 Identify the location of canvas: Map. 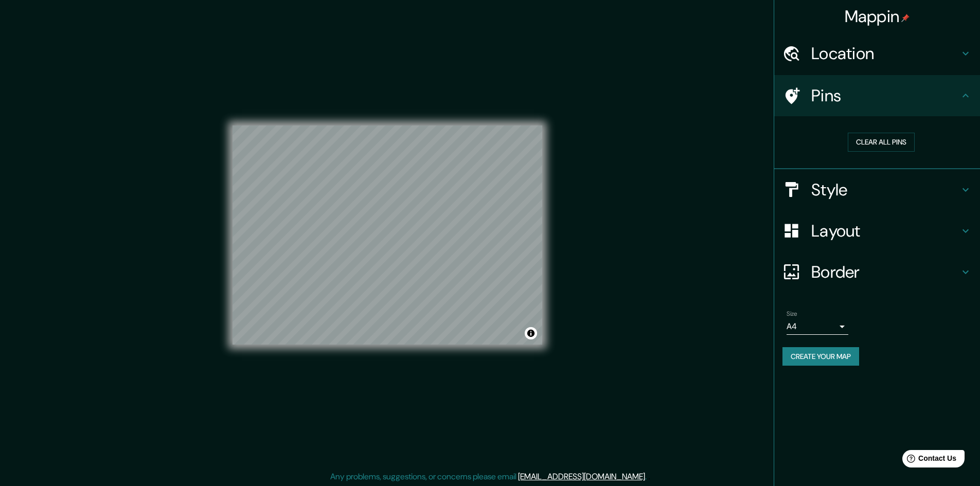
(388, 235).